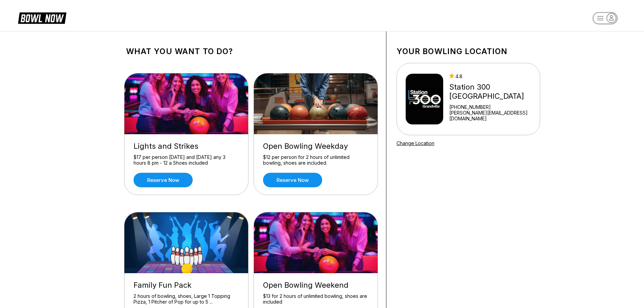 The width and height of the screenshot is (644, 308). Describe the element at coordinates (424, 99) in the screenshot. I see `img: Station 300 Grandville` at that location.